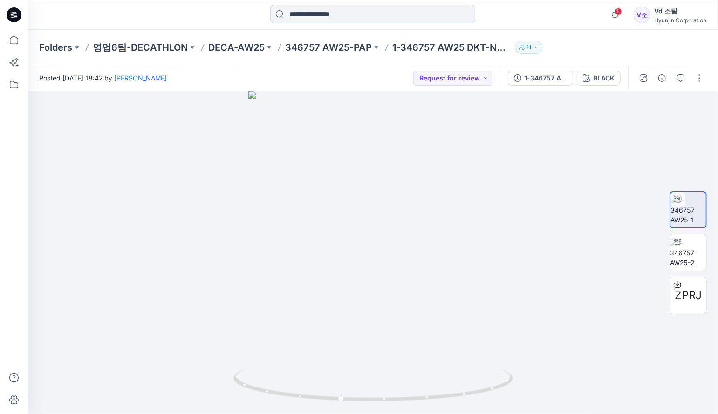  Describe the element at coordinates (328, 48) in the screenshot. I see `a: 346757 AW25-PAP` at that location.